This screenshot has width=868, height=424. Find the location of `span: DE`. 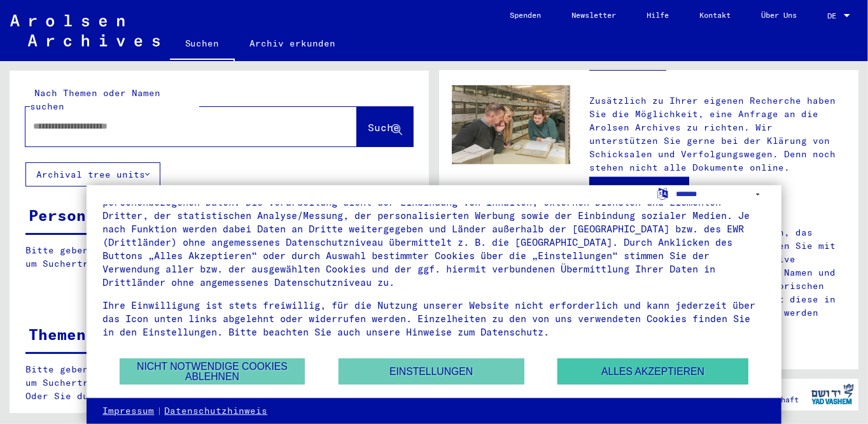

span: DE is located at coordinates (835, 16).